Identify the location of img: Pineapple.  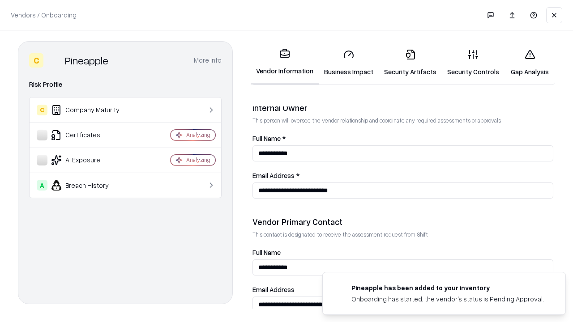
(54, 60).